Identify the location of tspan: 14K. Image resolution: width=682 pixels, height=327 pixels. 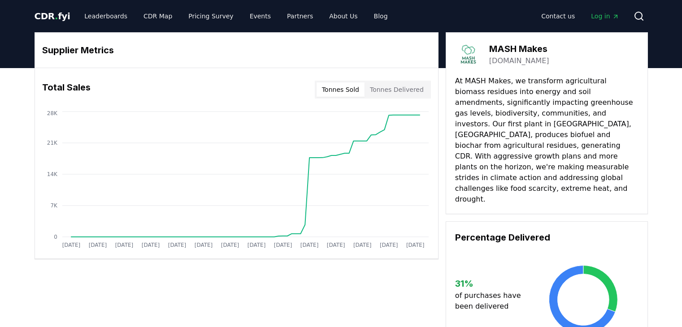
(52, 174).